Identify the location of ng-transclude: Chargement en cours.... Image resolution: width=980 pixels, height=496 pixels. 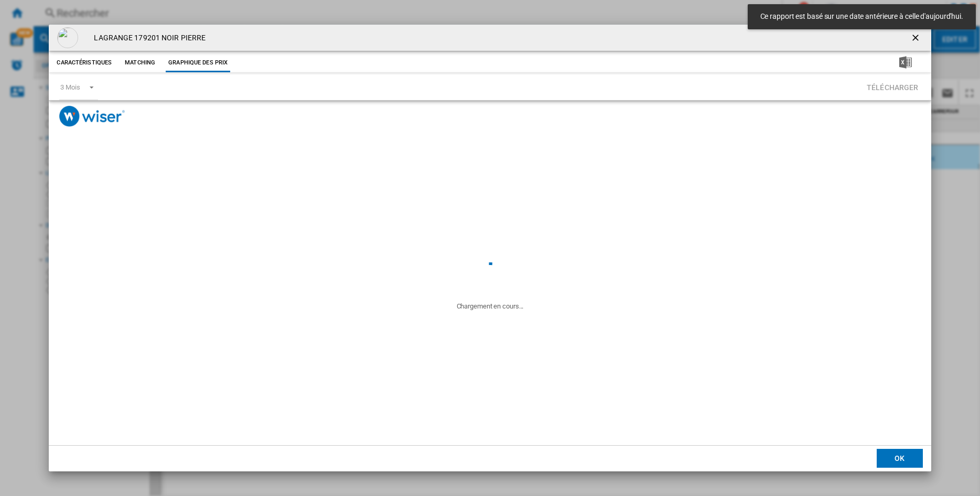
(490, 306).